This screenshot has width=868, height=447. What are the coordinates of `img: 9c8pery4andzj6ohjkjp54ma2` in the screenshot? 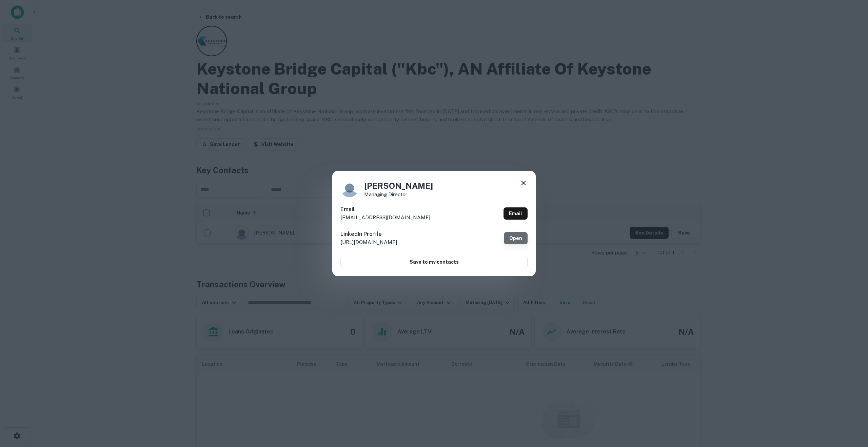 It's located at (350, 188).